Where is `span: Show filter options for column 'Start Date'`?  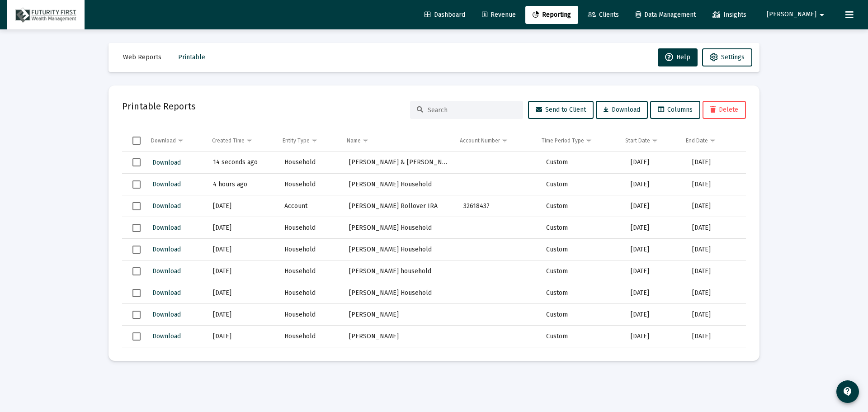
span: Show filter options for column 'Start Date' is located at coordinates (654, 140).